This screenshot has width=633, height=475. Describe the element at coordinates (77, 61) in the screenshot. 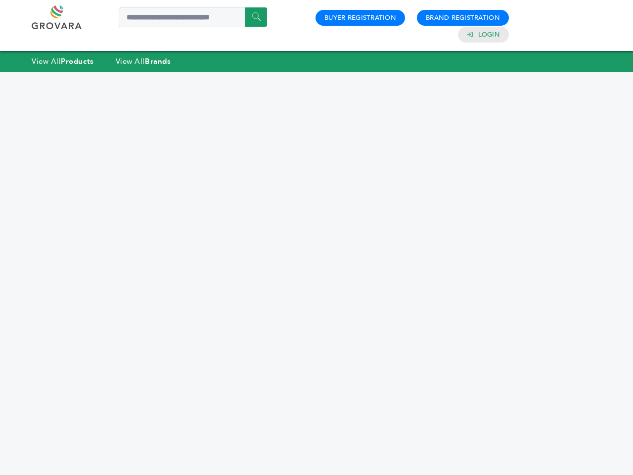

I see `strong: Products` at that location.